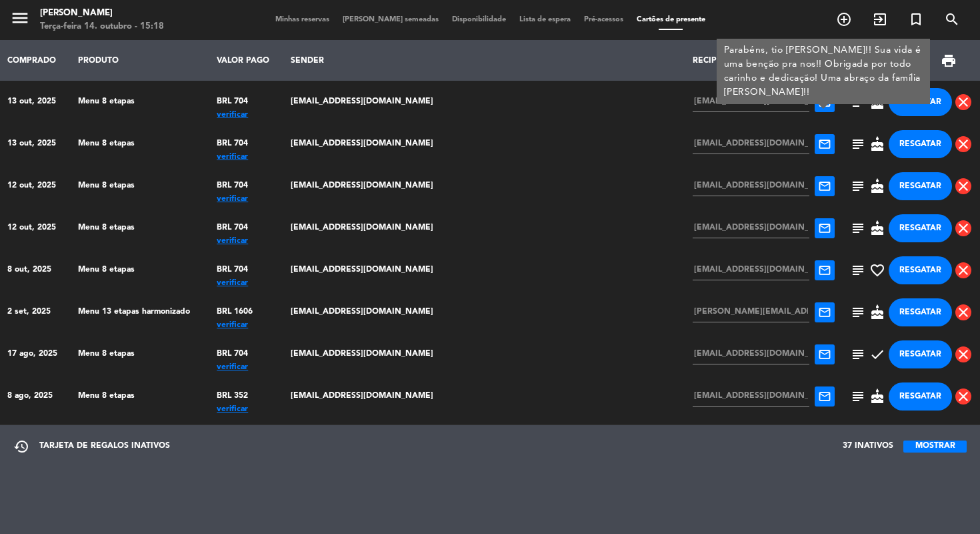  Describe the element at coordinates (545, 19) in the screenshot. I see `span: Lista de espera` at that location.